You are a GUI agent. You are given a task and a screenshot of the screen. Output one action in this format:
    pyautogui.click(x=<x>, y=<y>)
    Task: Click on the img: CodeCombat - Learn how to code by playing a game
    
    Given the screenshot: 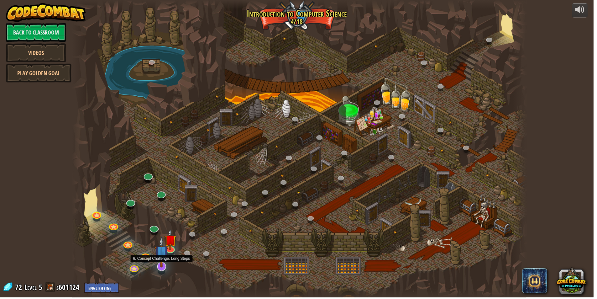 What is the action you would take?
    pyautogui.click(x=46, y=13)
    